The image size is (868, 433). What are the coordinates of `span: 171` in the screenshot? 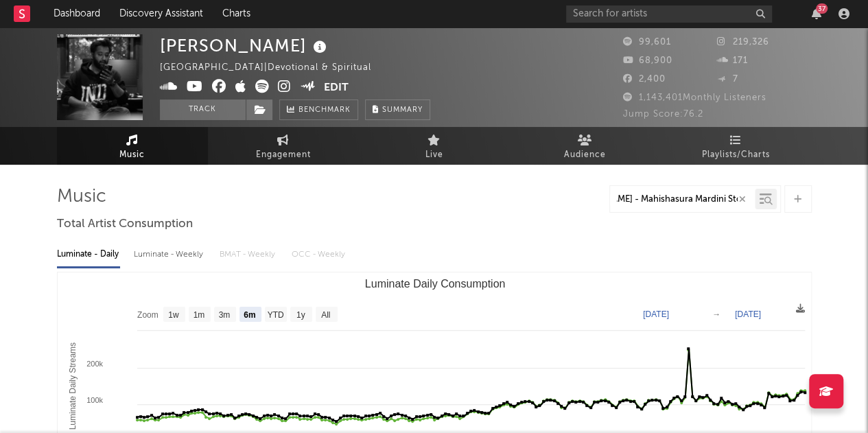 It's located at (732, 60).